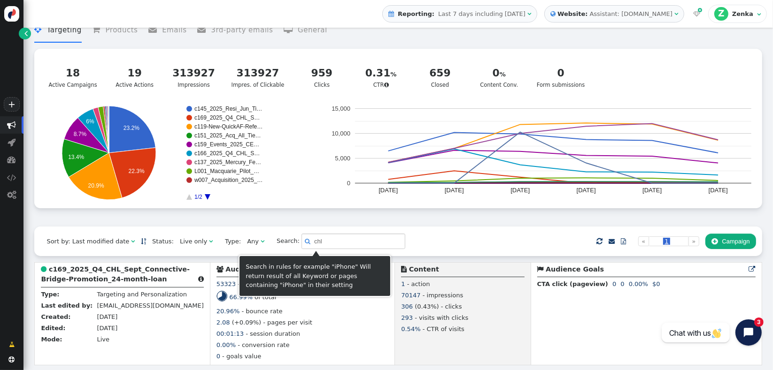 Image resolution: width=773 pixels, height=370 pixels. What do you see at coordinates (406, 306) in the screenshot?
I see `span: 306` at bounding box center [406, 306].